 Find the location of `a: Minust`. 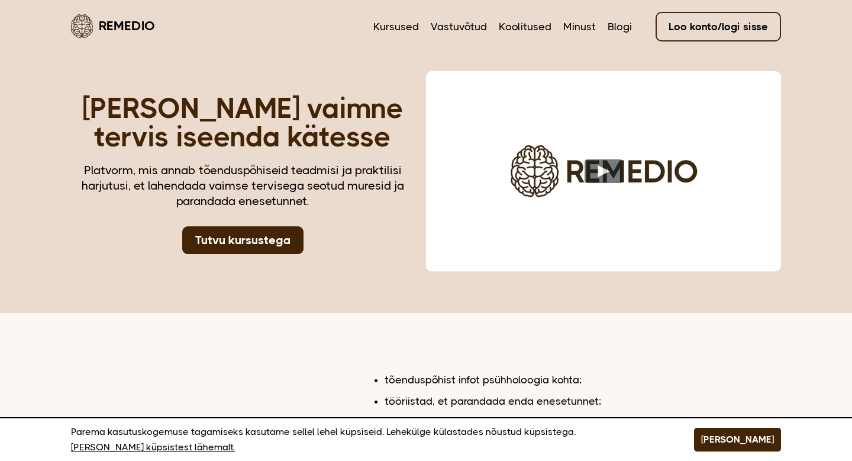

a: Minust is located at coordinates (579, 27).